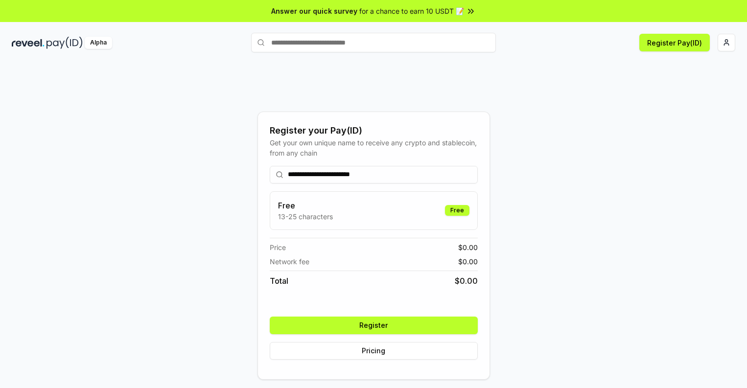 Image resolution: width=747 pixels, height=388 pixels. Describe the element at coordinates (373, 131) in the screenshot. I see `div: Register your Pay(ID)` at that location.